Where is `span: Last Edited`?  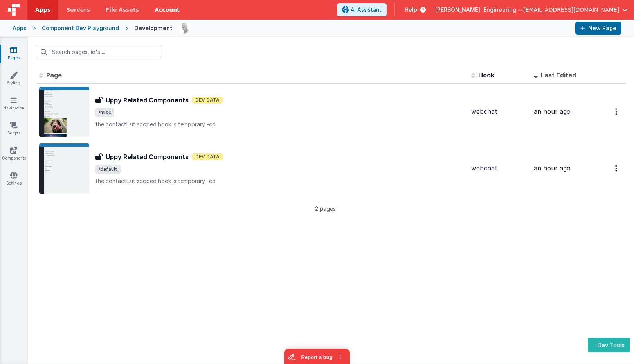
span: Last Edited is located at coordinates (559, 75).